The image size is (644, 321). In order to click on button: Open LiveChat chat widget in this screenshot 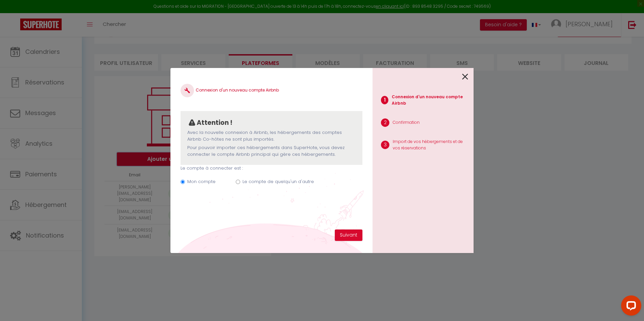, I will do `click(16, 13)`.